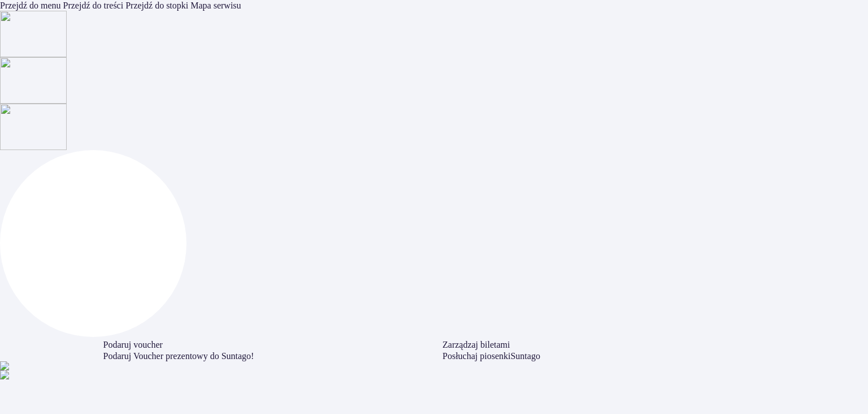  Describe the element at coordinates (93, 5) in the screenshot. I see `a: Przejdź do treści` at that location.